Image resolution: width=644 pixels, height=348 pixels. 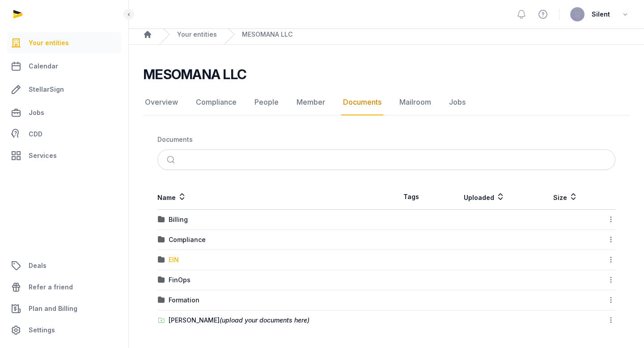 What do you see at coordinates (173, 260) in the screenshot?
I see `div: EIN` at bounding box center [173, 260].